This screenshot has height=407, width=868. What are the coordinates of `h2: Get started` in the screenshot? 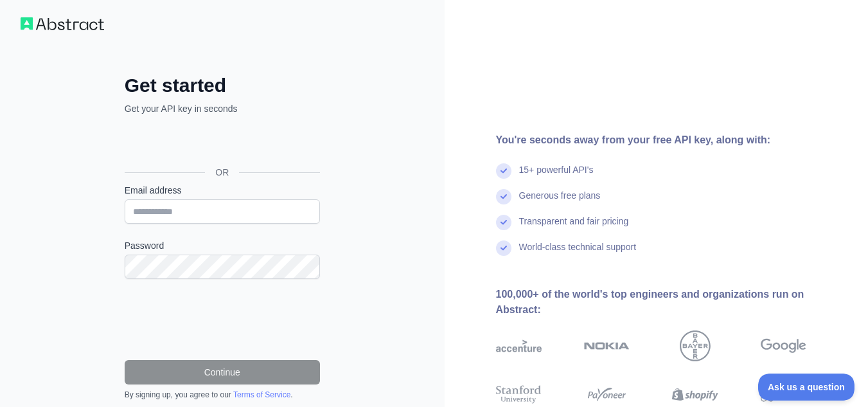 It's located at (223, 86).